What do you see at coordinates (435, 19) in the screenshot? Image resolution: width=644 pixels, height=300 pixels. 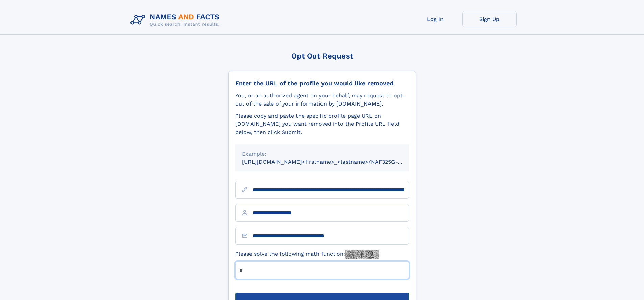 I see `a: Log In` at bounding box center [435, 19].